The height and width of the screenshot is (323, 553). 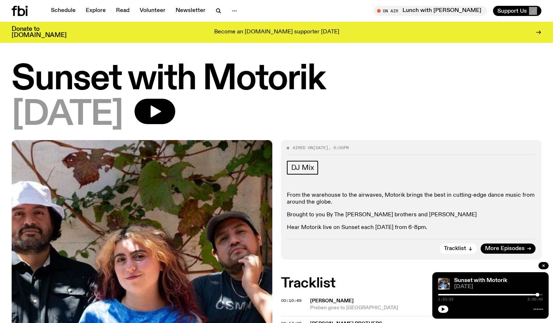 What do you see at coordinates (152, 11) in the screenshot?
I see `a: Volunteer` at bounding box center [152, 11].